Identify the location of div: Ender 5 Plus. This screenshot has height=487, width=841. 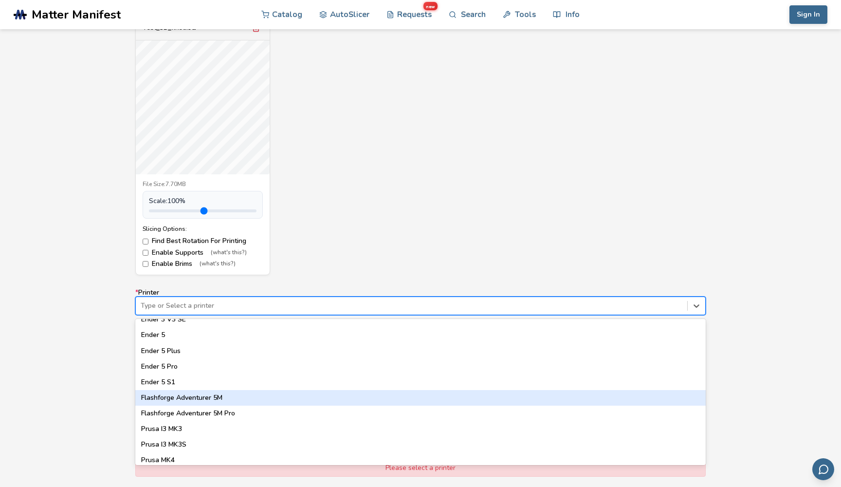
(421, 351).